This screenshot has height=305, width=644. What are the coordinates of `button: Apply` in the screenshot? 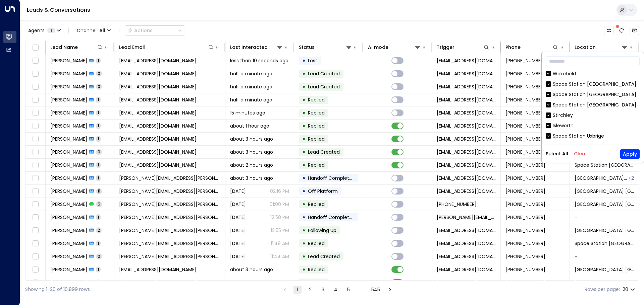 It's located at (630, 154).